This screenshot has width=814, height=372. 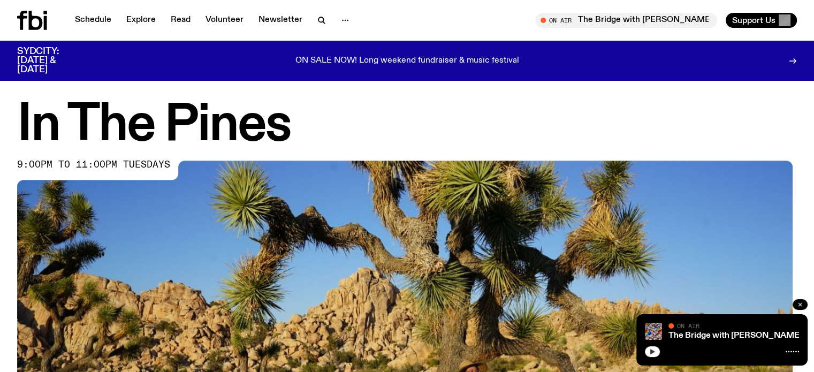 What do you see at coordinates (94, 165) in the screenshot?
I see `span: 9:00pm to 11:00pm tuesdays` at bounding box center [94, 165].